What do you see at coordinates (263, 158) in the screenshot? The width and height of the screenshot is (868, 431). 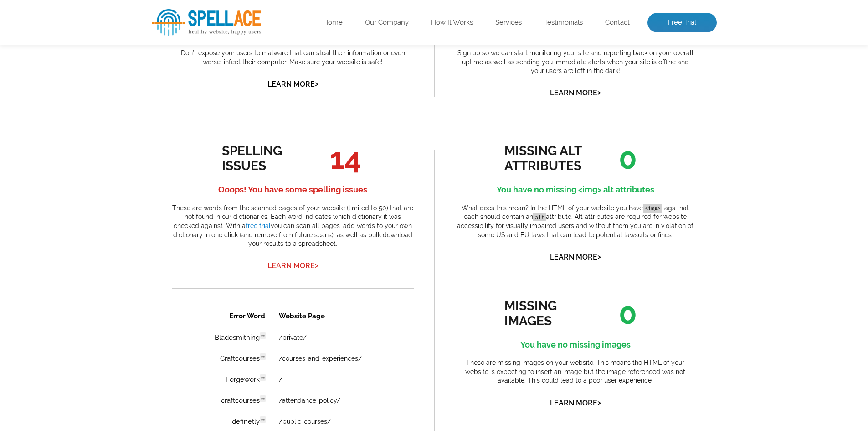 I see `div: spelling issues` at bounding box center [263, 158].